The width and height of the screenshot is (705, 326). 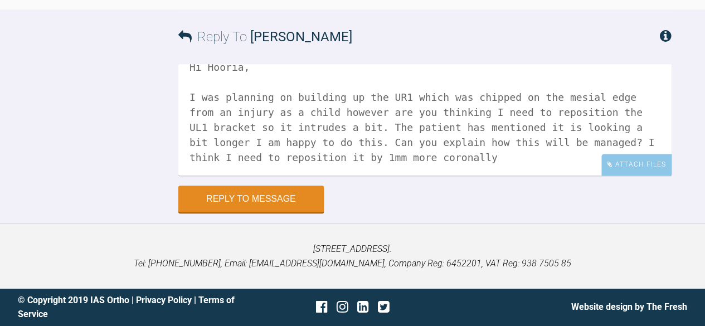 I want to click on a: Website design by The Fresh, so click(x=629, y=307).